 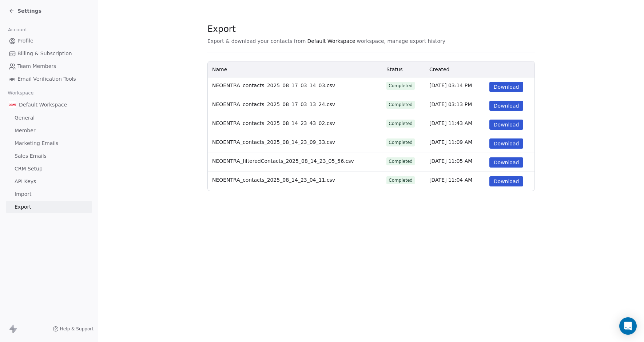 I want to click on span: Name, so click(x=219, y=69).